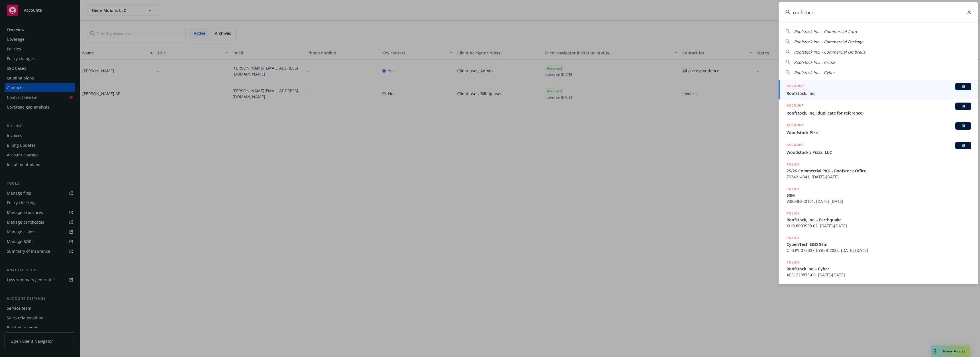 Image resolution: width=980 pixels, height=357 pixels. Describe the element at coordinates (879, 132) in the screenshot. I see `span: Woodstock Pizza` at that location.